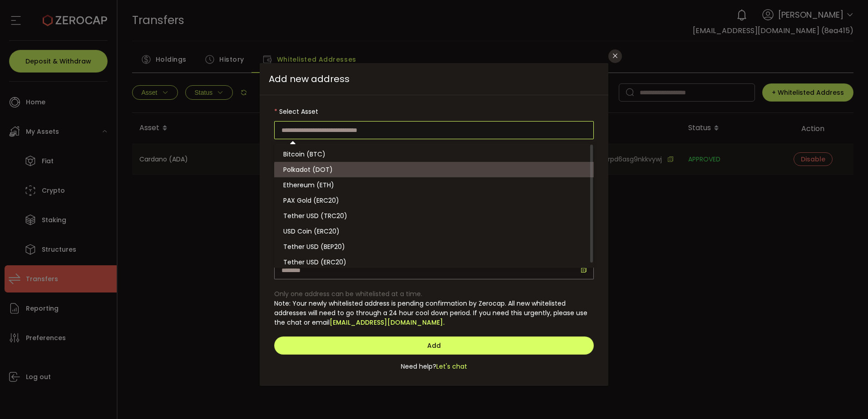 The height and width of the screenshot is (419, 868). I want to click on span: Tether USD (ERC20), so click(315, 262).